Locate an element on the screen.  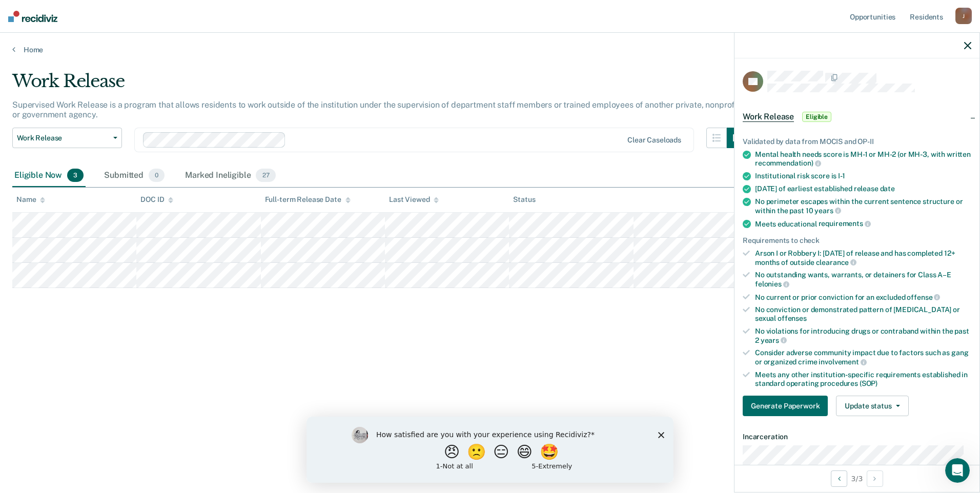
div: Validated by data from MOCIS and OP-II is located at coordinates (857, 141).